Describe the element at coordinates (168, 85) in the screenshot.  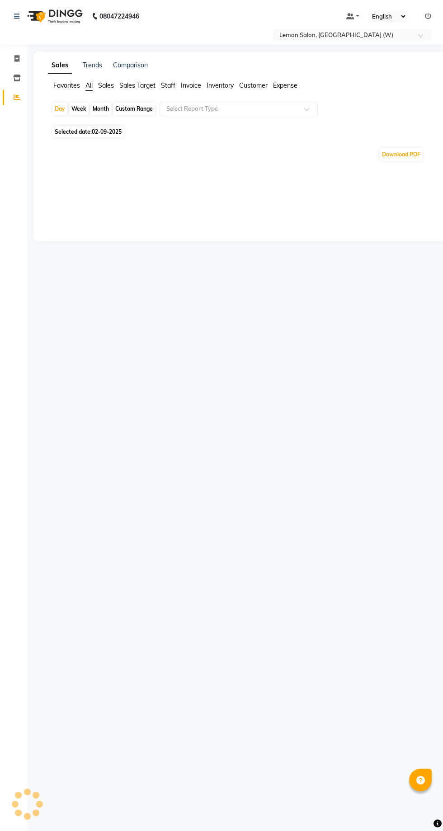
I see `span: Staff` at that location.